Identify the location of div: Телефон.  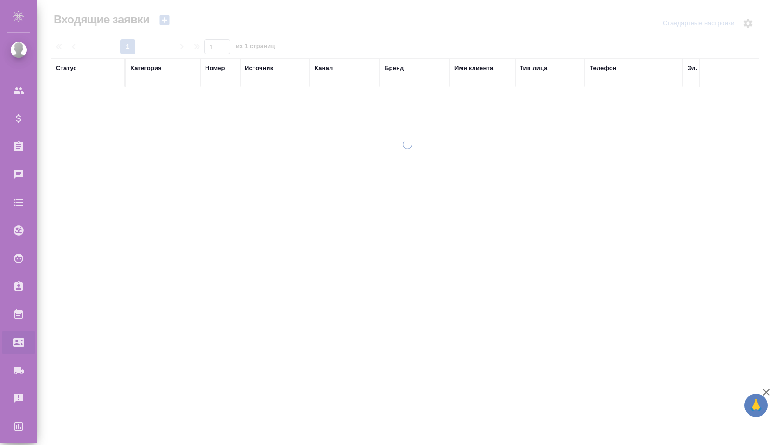
(603, 68).